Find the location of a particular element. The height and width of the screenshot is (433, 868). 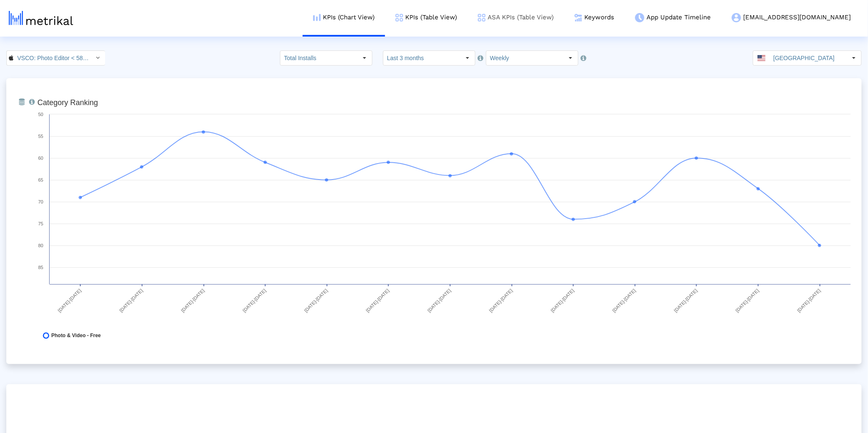

text: 70 is located at coordinates (41, 202).